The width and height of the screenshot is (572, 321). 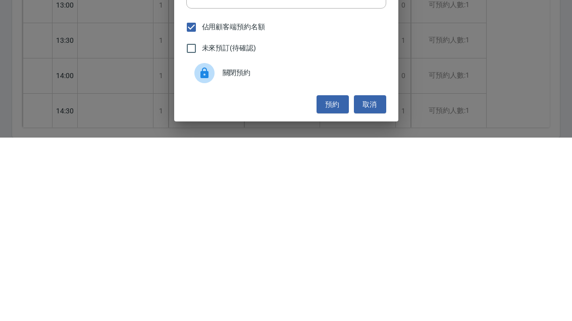 I want to click on span: 關閉預約, so click(x=300, y=256).